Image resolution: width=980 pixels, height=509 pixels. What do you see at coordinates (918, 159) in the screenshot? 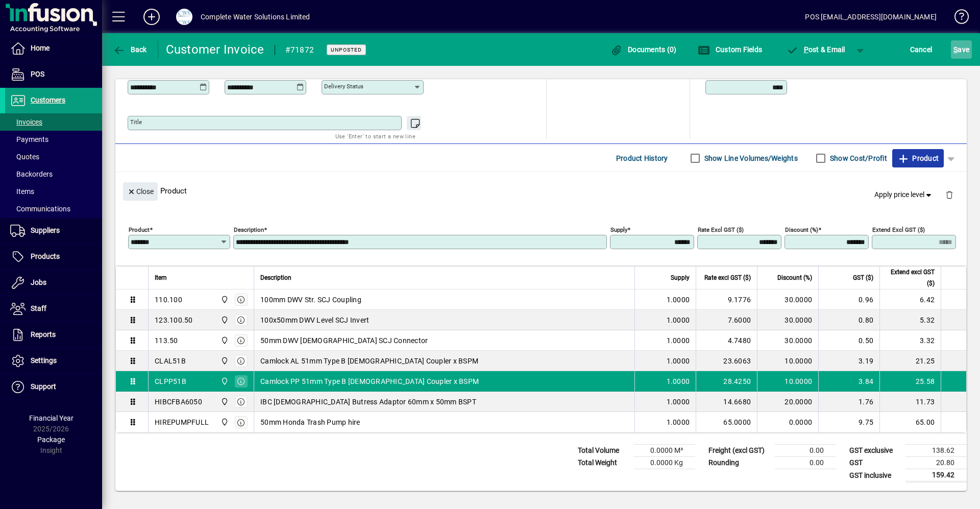
I see `span: Product` at bounding box center [918, 159].